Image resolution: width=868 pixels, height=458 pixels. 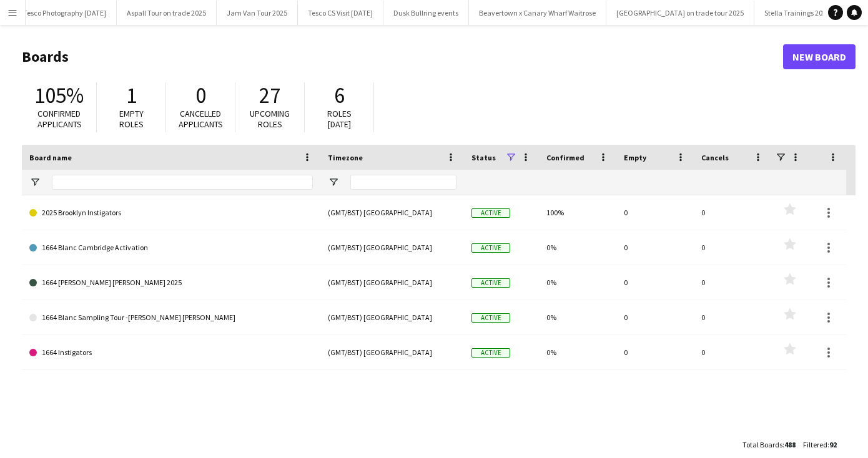 I want to click on span: 0, so click(x=200, y=96).